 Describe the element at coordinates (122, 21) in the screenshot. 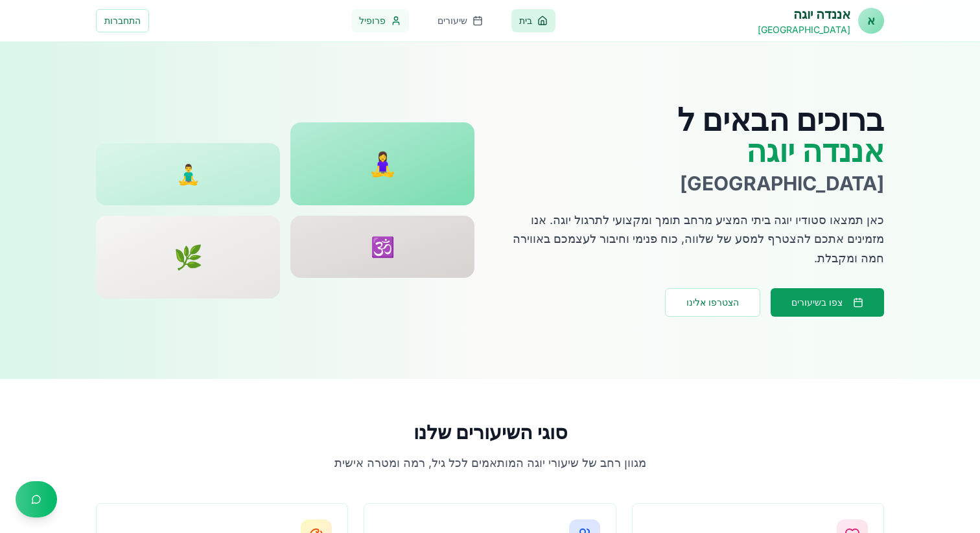

I see `button: התחברות` at that location.